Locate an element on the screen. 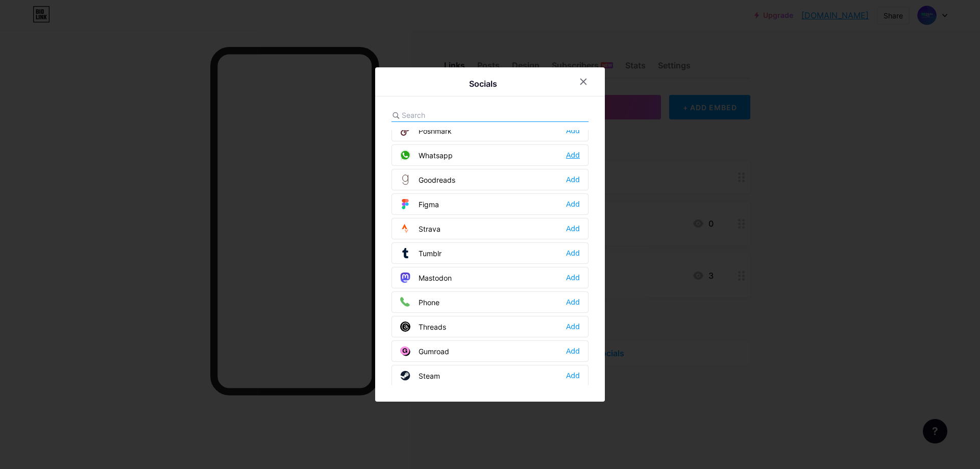 The image size is (980, 469). div: Socials is located at coordinates (483, 84).